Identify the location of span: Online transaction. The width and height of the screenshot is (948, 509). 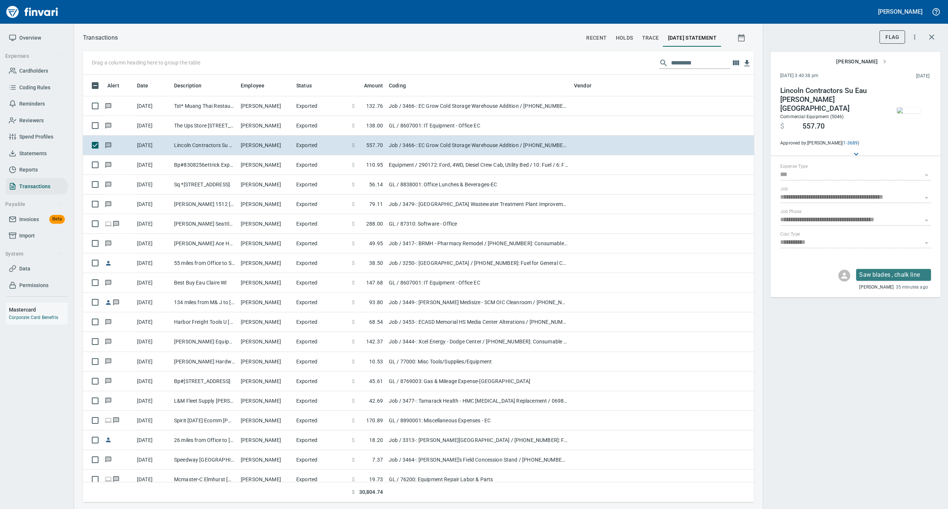
(108, 223).